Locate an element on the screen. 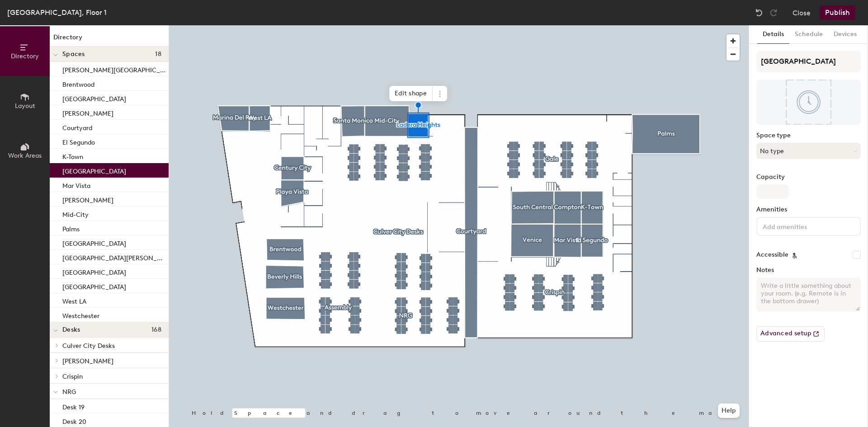 This screenshot has height=427, width=868. button: Publish is located at coordinates (837, 13).